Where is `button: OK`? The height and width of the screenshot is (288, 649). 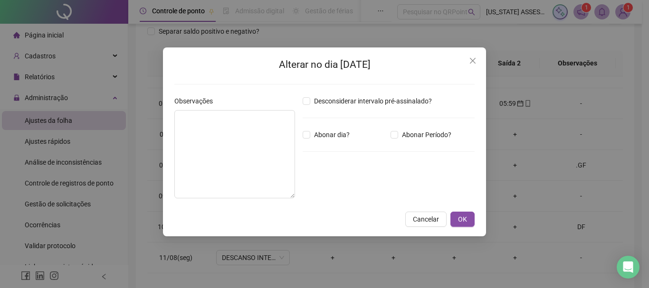 button: OK is located at coordinates (462, 219).